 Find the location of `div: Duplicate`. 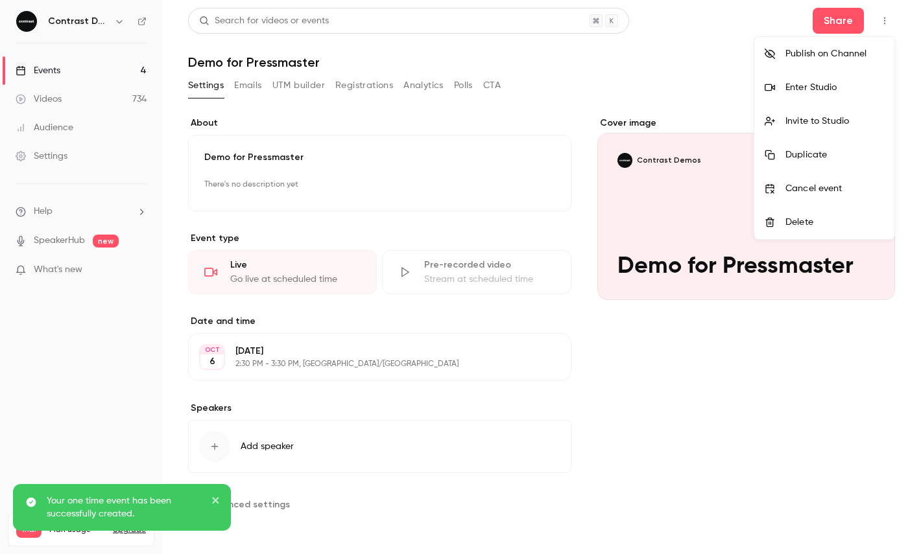

div: Duplicate is located at coordinates (835, 155).